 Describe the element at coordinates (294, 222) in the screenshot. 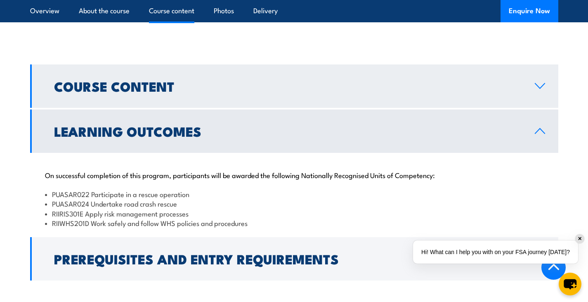

I see `li: RIIWHS201D Work safely and follow WHS policies and procedures` at that location.